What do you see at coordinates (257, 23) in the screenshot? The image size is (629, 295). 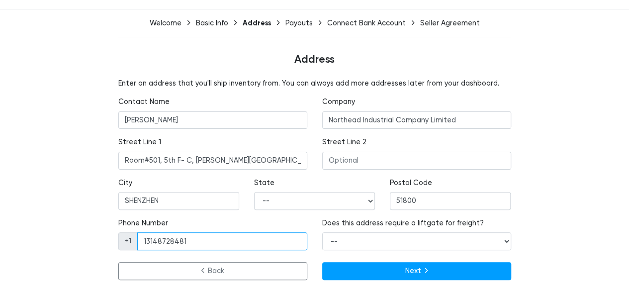 I see `div: Address` at bounding box center [257, 23].